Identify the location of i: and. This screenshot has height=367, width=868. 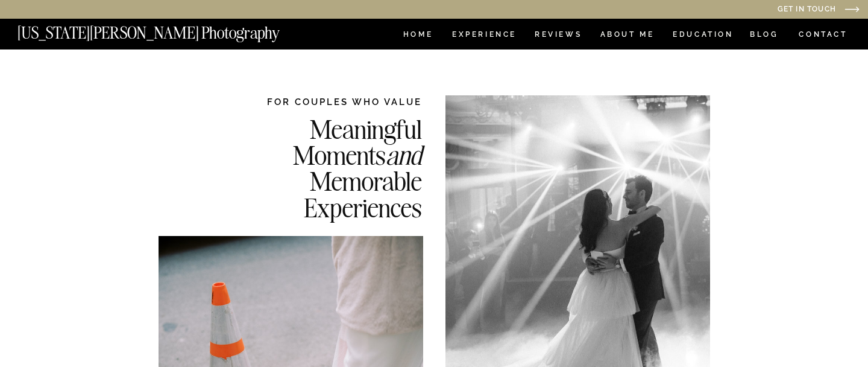
(404, 155).